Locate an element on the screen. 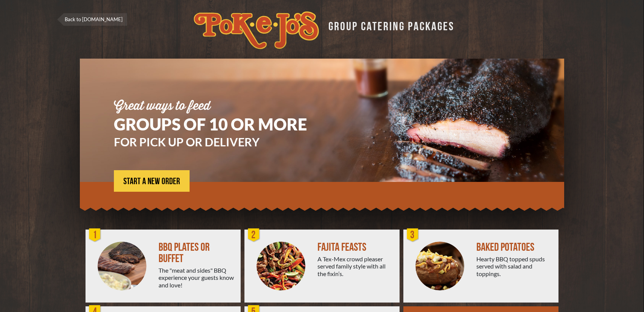  div: The "meat and sides" BBQ experience your guests know and love! is located at coordinates (197, 278).